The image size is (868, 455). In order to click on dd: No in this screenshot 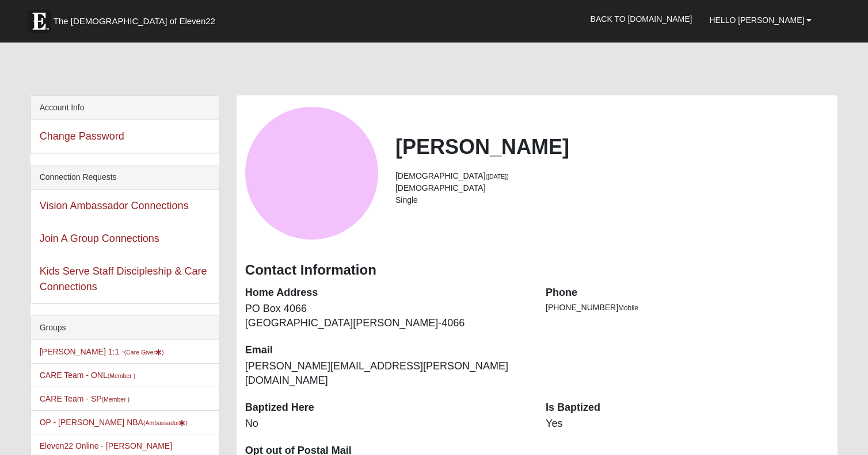, I will do `click(387, 424)`.